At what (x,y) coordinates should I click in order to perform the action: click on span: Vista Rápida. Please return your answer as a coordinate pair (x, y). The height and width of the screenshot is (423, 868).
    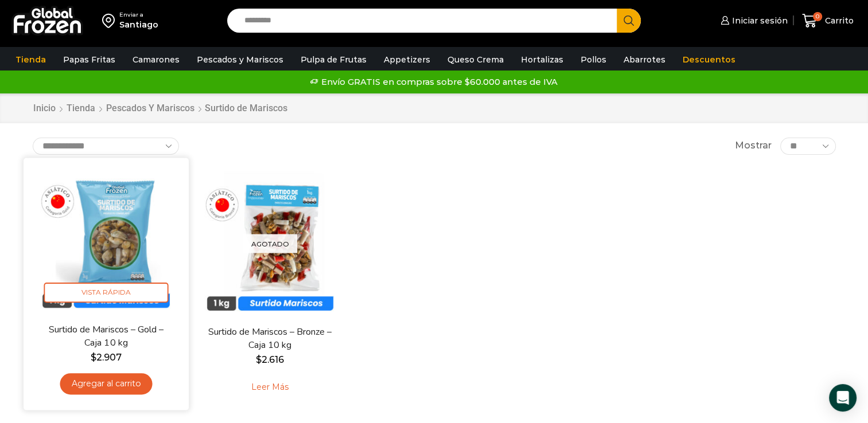
    Looking at the image, I should click on (106, 292).